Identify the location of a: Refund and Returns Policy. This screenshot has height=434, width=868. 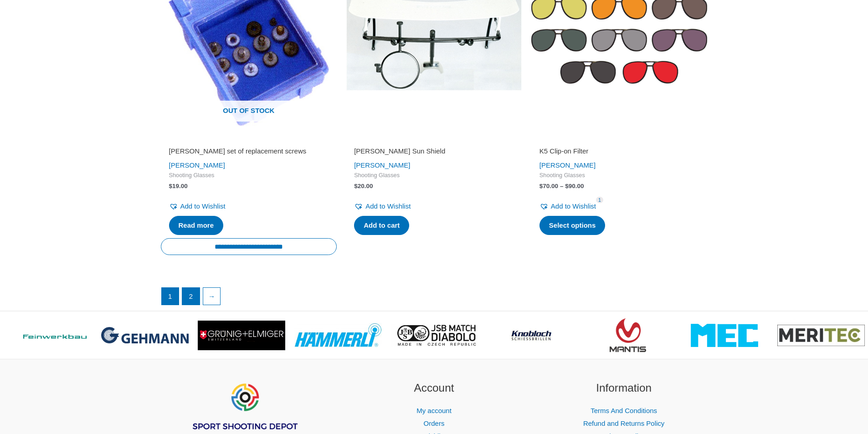
(624, 422).